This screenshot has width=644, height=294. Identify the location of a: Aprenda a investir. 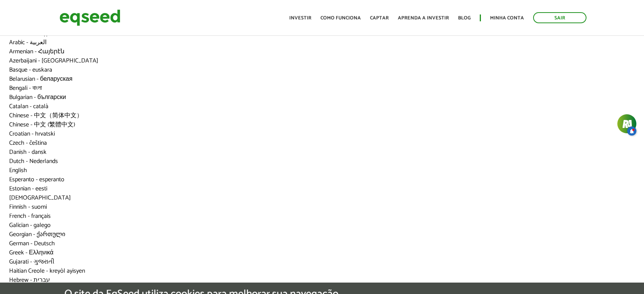
(423, 18).